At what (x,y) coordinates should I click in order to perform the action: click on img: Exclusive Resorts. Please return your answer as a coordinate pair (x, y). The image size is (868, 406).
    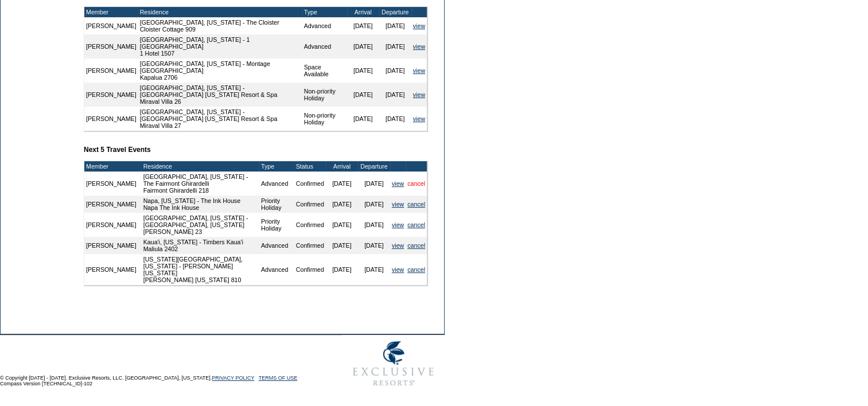
    Looking at the image, I should click on (393, 363).